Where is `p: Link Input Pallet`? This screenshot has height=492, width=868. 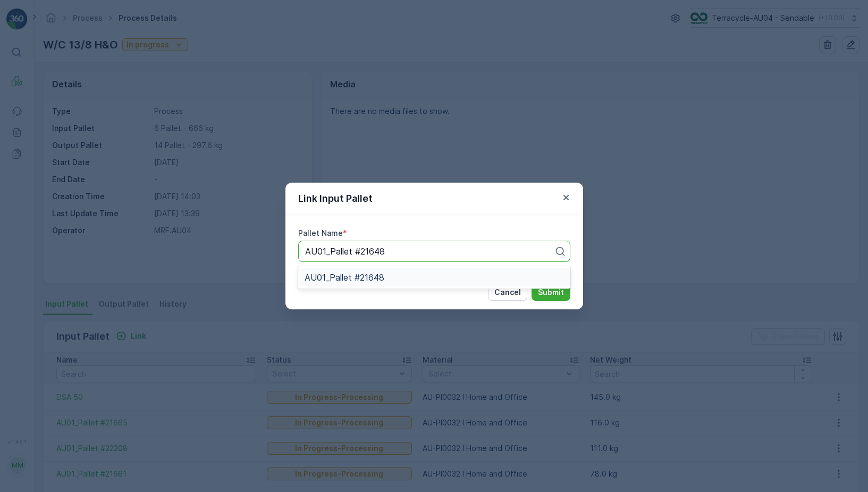 p: Link Input Pallet is located at coordinates (335, 198).